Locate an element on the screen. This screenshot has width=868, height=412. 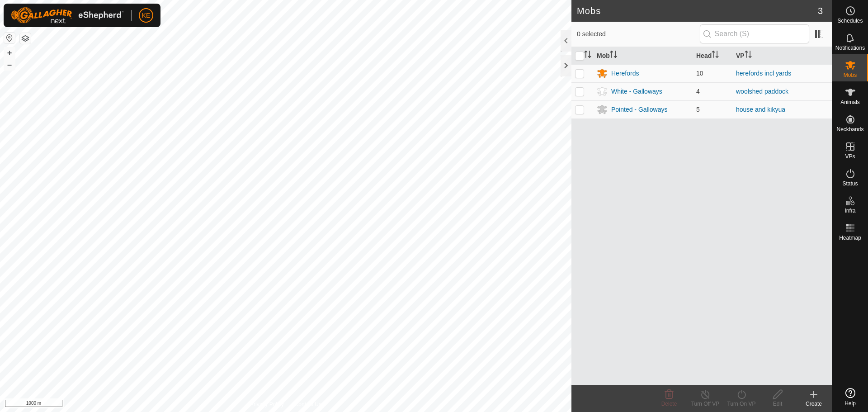
div: Pointed - Galloways is located at coordinates (639, 109).